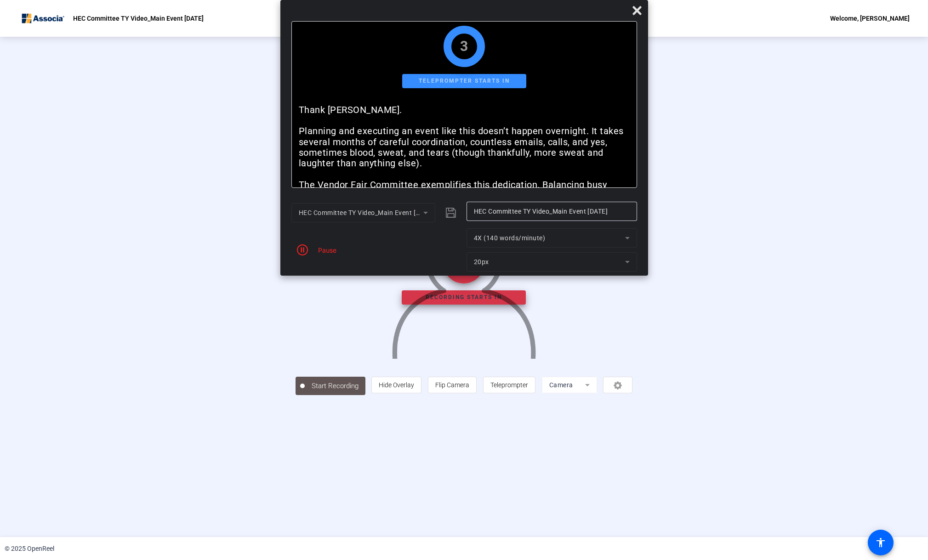 Image resolution: width=928 pixels, height=560 pixels. What do you see at coordinates (464, 81) in the screenshot?
I see `div: Teleprompter starts in` at bounding box center [464, 81].